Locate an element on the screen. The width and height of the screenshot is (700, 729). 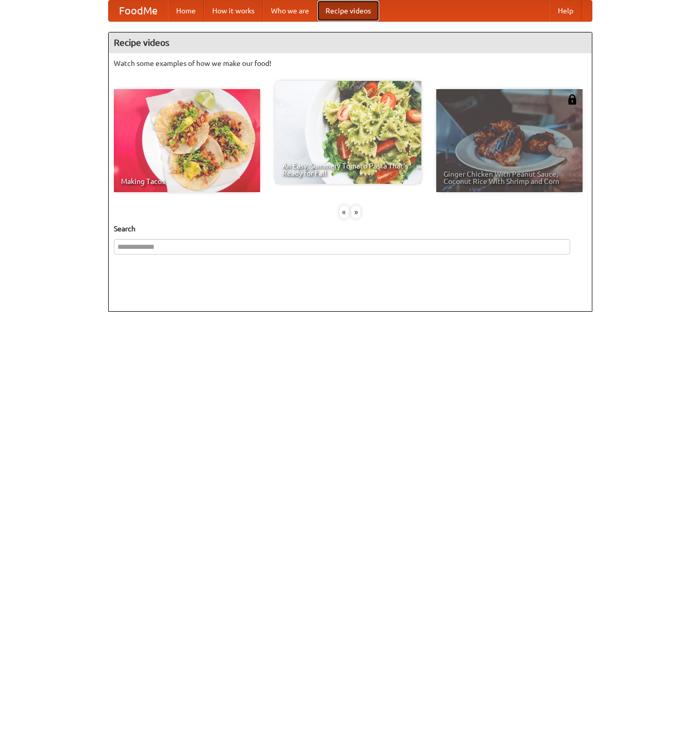
p: Watch some examples of how we make our food! is located at coordinates (351, 64).